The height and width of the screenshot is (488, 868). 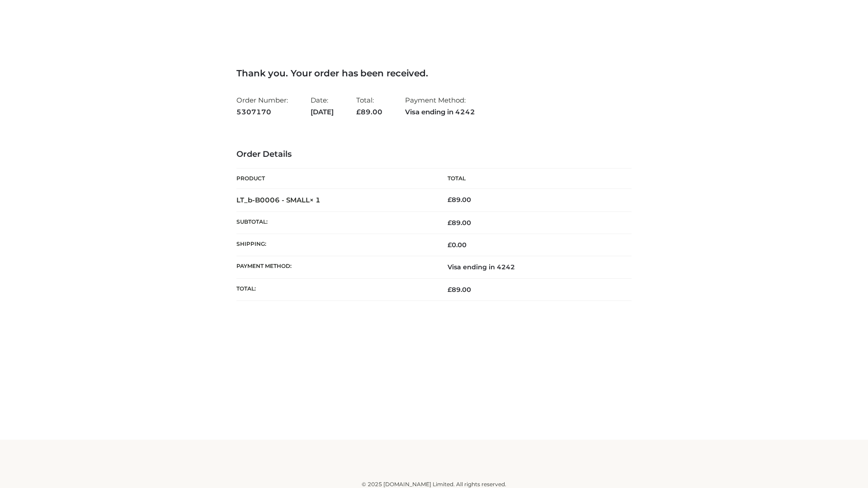 I want to click on h3: Order Details, so click(x=434, y=155).